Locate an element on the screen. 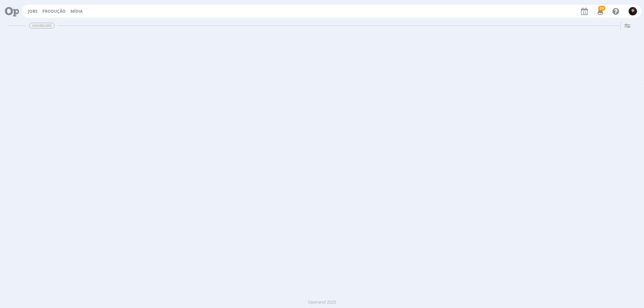 The width and height of the screenshot is (644, 308). a: Jobs is located at coordinates (32, 11).